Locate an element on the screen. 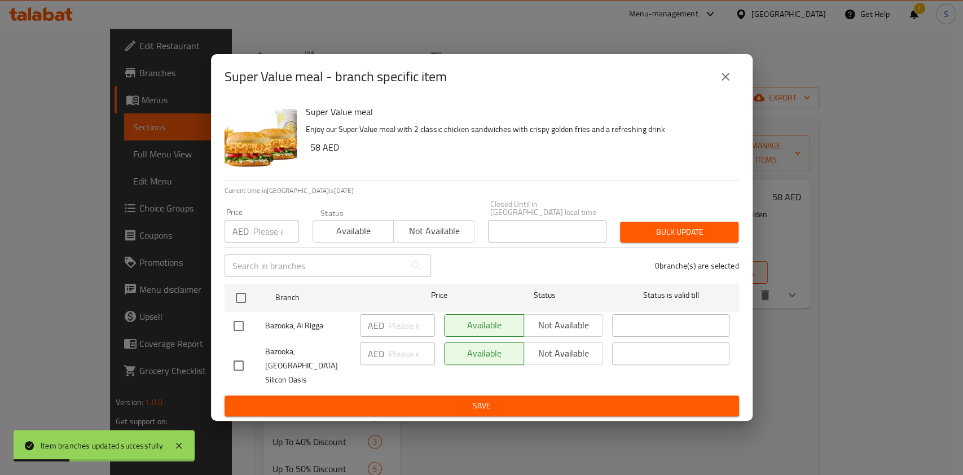 This screenshot has width=963, height=475. h6: Super Value meal is located at coordinates (518, 112).